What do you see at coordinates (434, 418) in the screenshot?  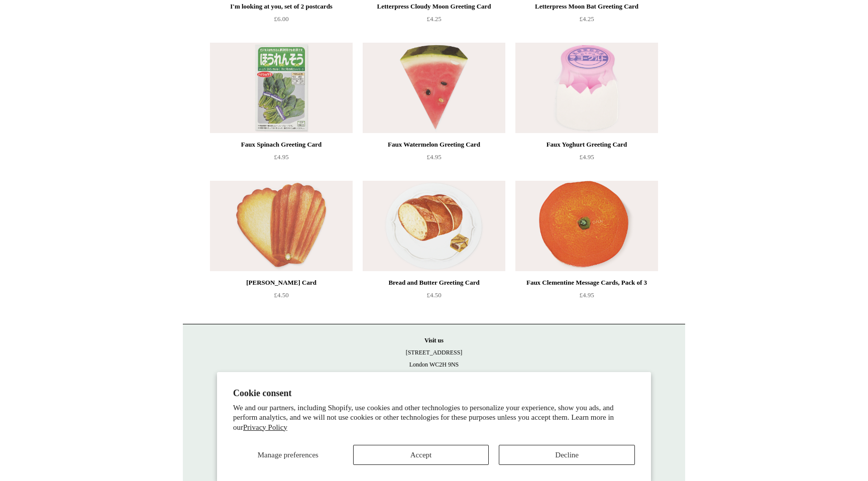 I see `p: We and our partners, including Shopify, use cookies and other technologies to personalize your ex...` at bounding box center [434, 418].